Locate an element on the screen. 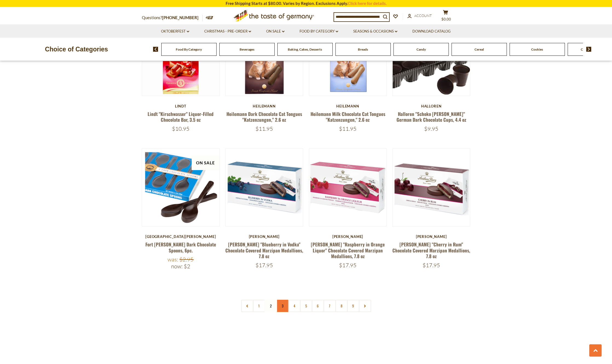 This screenshot has width=612, height=364. img: Anthon Berg "Raspberry in Orange Liquor" Chocolate Covered Marzipan Medallions, 7.8 oz is located at coordinates (348, 187).